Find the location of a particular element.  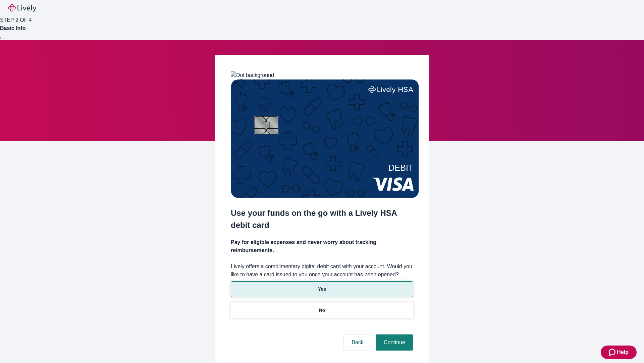

img: Dot background is located at coordinates (252, 75).